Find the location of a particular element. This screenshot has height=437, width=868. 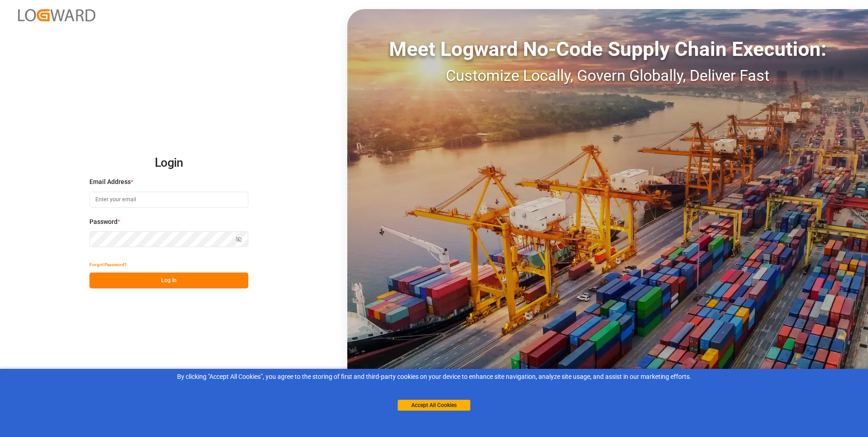

button: Log In is located at coordinates (169, 280).